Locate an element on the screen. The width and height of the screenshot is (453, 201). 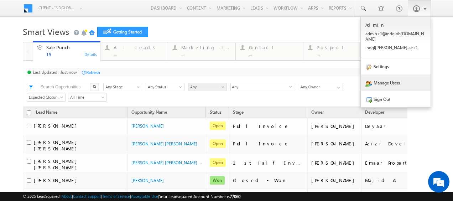
a: Terms of Service is located at coordinates (116, 196).